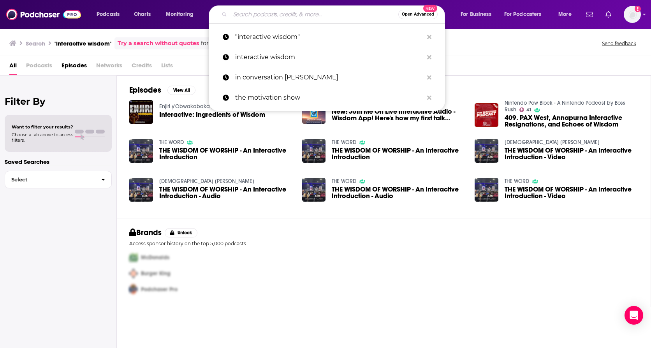  What do you see at coordinates (134, 289) in the screenshot?
I see `img: Third Pro Logo` at bounding box center [134, 289].